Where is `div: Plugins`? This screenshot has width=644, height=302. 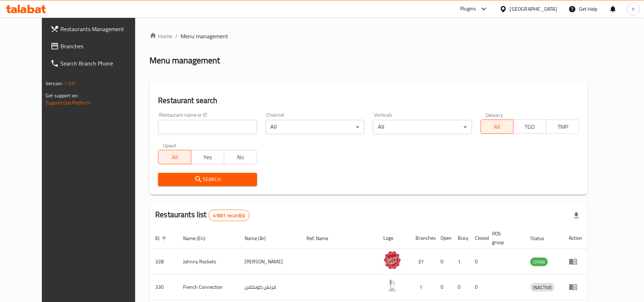 div: Plugins is located at coordinates (468, 9).